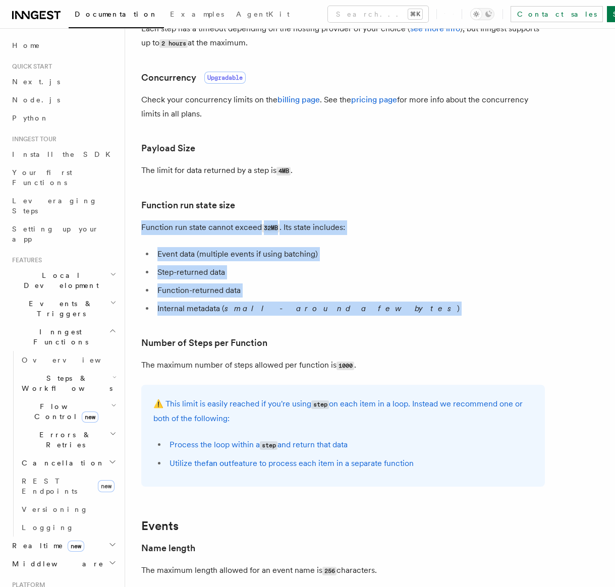  Describe the element at coordinates (63, 337) in the screenshot. I see `button: Inngest Functions` at that location.